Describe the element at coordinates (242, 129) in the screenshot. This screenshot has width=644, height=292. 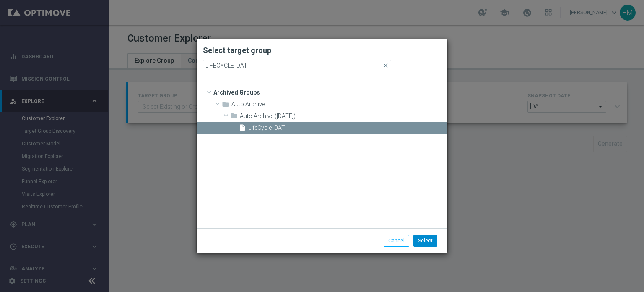
I see `i: insert_drive_file` at that location.